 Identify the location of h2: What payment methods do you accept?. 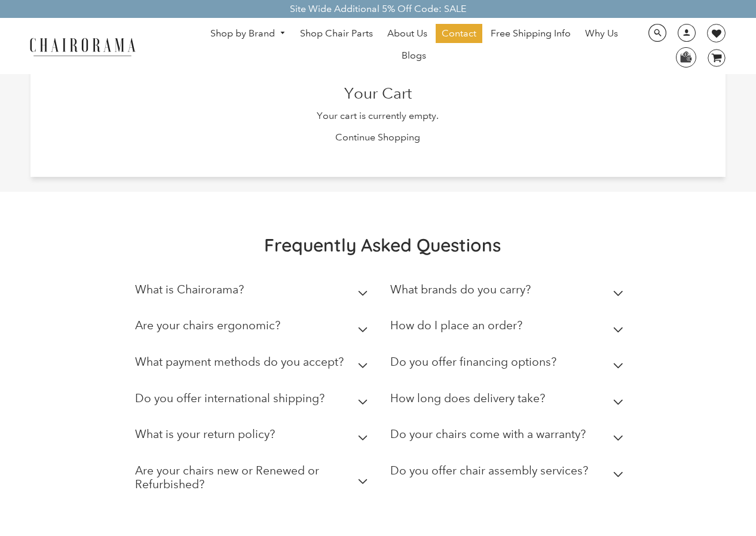
(239, 362).